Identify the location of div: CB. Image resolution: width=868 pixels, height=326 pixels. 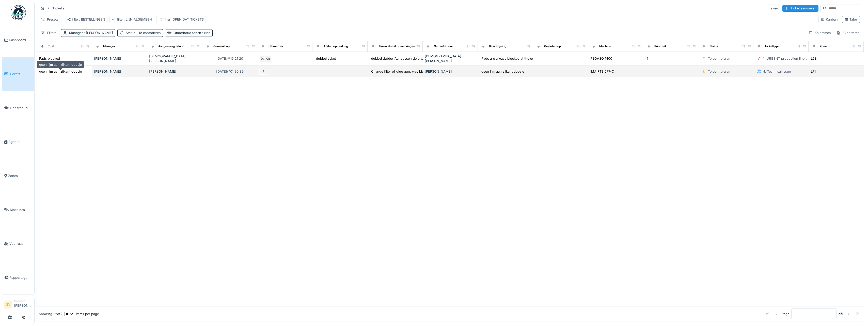
(268, 58).